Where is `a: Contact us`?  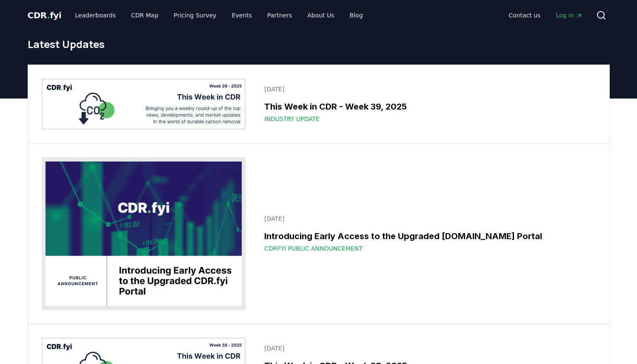
a: Contact us is located at coordinates (525, 15).